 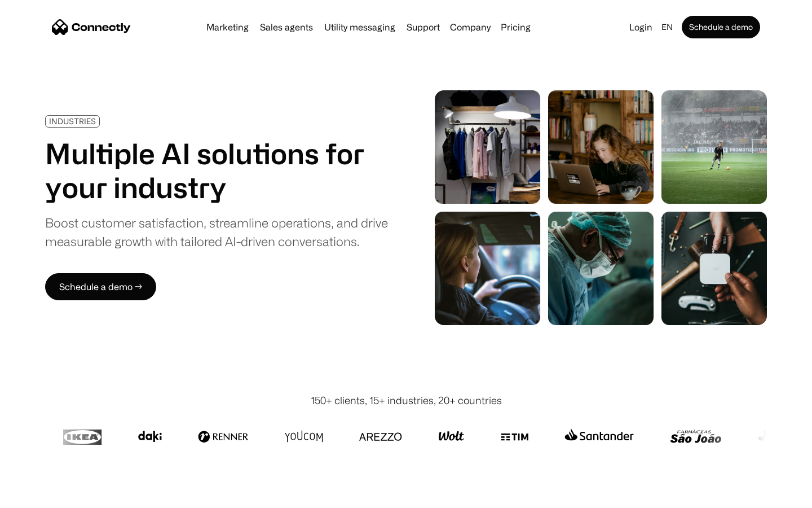 What do you see at coordinates (101, 286) in the screenshot?
I see `a: Schedule a demo →` at bounding box center [101, 286].